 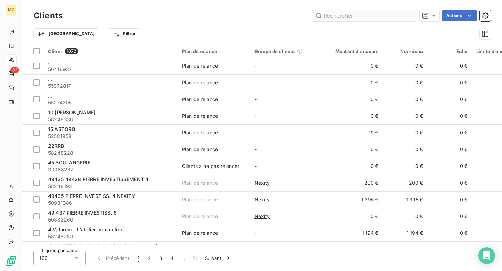 I want to click on span: 4 Valorem - L'atelier Immobilier, so click(x=85, y=229).